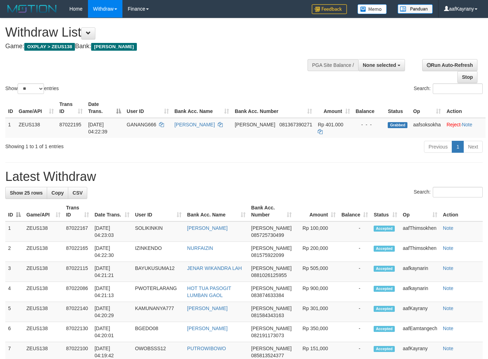  Describe the element at coordinates (316, 292) in the screenshot. I see `td: Rp 900,000` at that location.